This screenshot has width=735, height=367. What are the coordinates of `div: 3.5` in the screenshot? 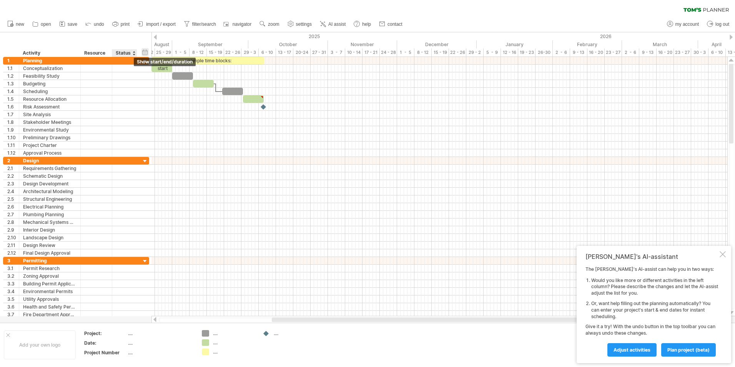 It's located at (13, 299).